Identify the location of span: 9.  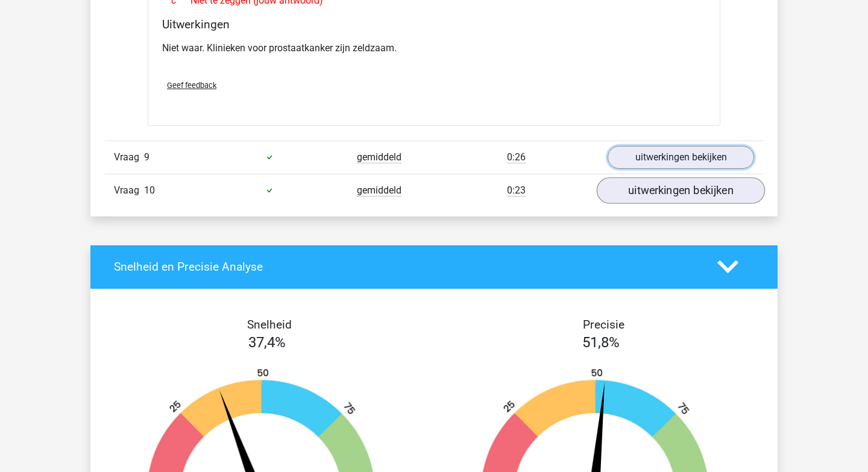
(147, 157).